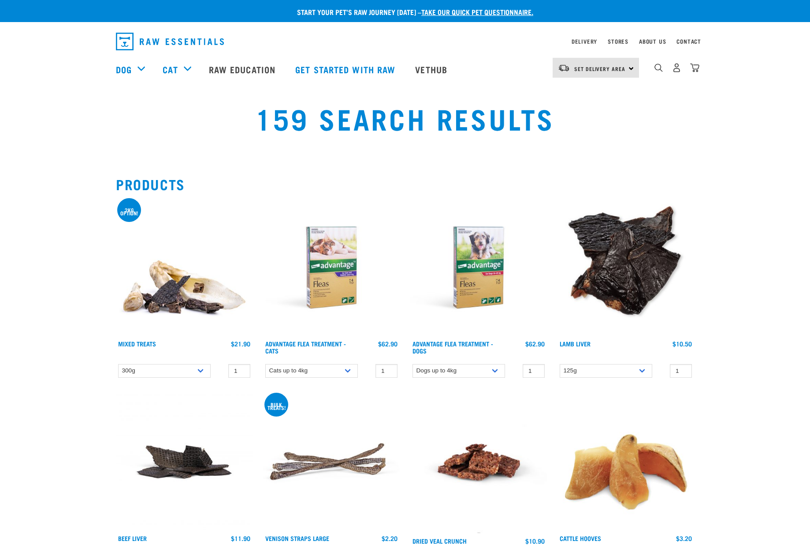 This screenshot has width=810, height=556. What do you see at coordinates (137, 343) in the screenshot?
I see `a: Mixed Treats` at bounding box center [137, 343].